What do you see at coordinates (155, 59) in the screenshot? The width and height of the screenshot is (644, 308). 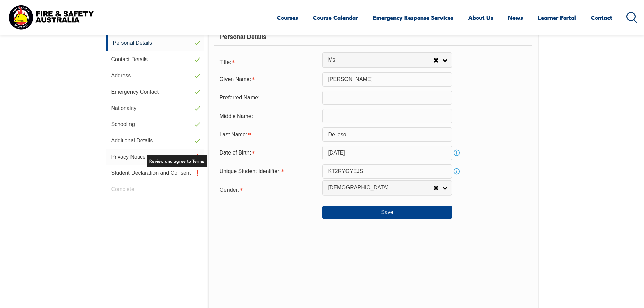 I see `a: Contact Details` at bounding box center [155, 59].